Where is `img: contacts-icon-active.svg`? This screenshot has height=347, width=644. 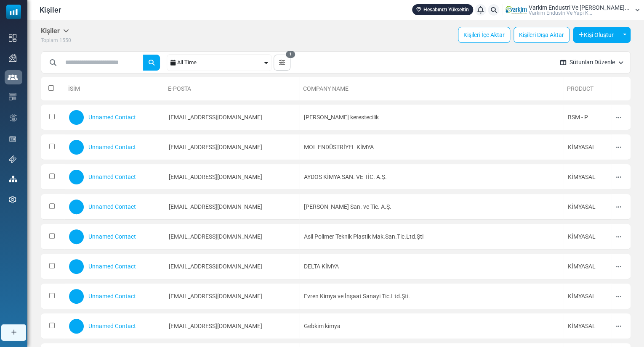
img: contacts-icon-active.svg is located at coordinates (13, 78).